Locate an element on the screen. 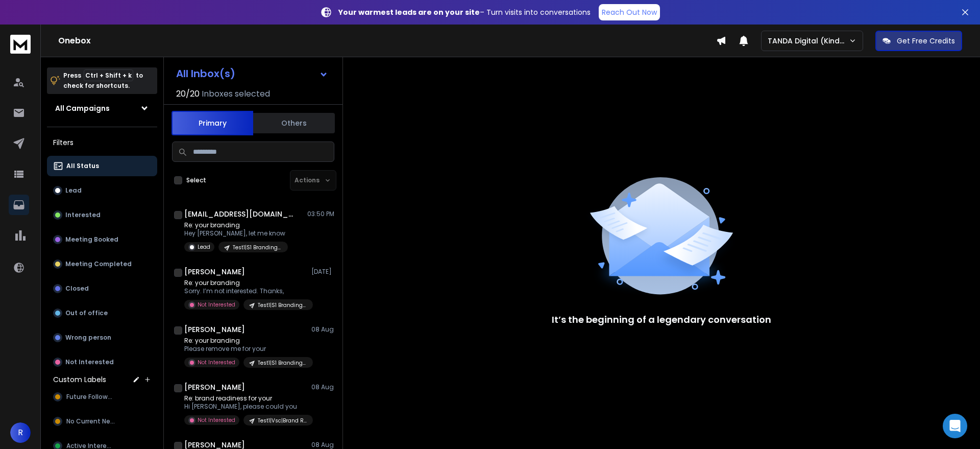  p: Press to check for shortcuts. is located at coordinates (103, 81).